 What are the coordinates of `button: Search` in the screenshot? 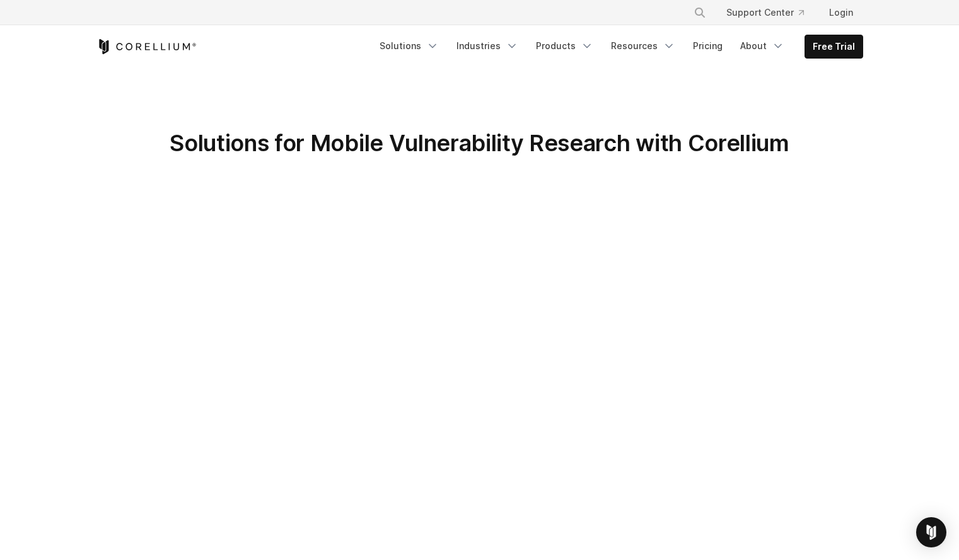 It's located at (700, 12).